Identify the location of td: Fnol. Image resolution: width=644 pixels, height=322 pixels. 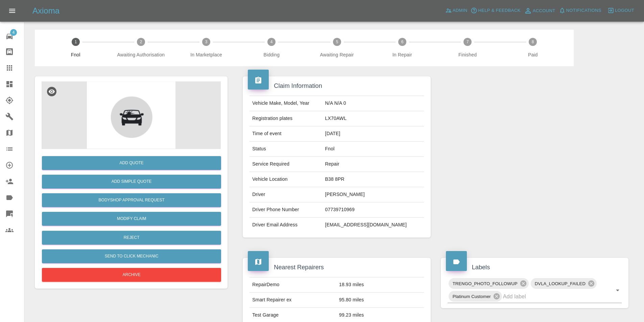
(373, 149).